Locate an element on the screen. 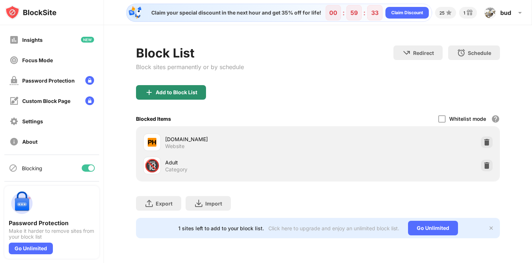 The image size is (532, 263). div: bud is located at coordinates (505, 13).